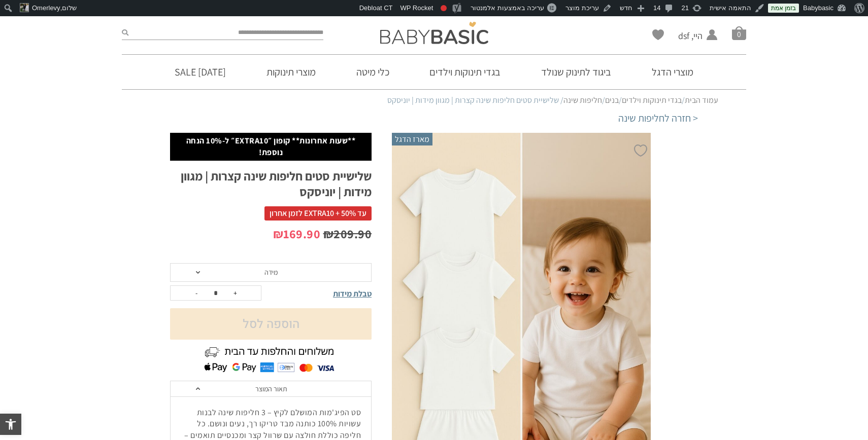 The image size is (868, 440). Describe the element at coordinates (658, 35) in the screenshot. I see `a: Wishlist` at that location.